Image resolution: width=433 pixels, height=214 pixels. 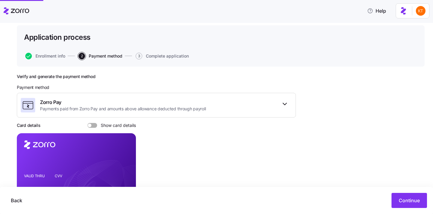 What do you see at coordinates (377, 11) in the screenshot?
I see `button: Help` at bounding box center [377, 11].